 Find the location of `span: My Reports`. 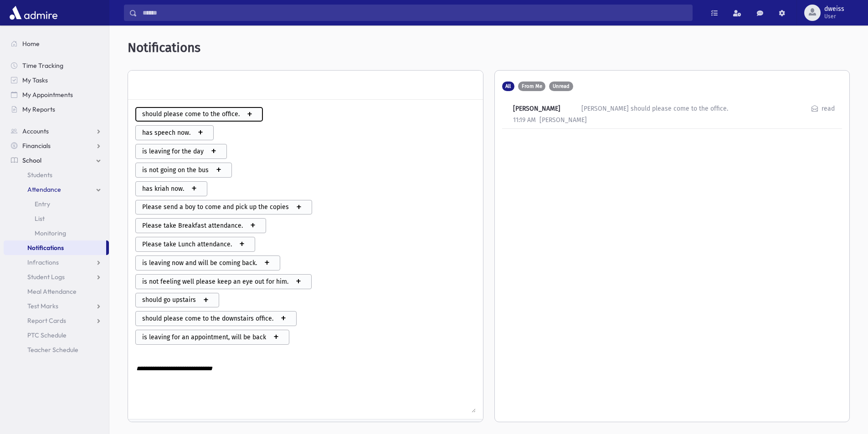

span: My Reports is located at coordinates (39, 110).